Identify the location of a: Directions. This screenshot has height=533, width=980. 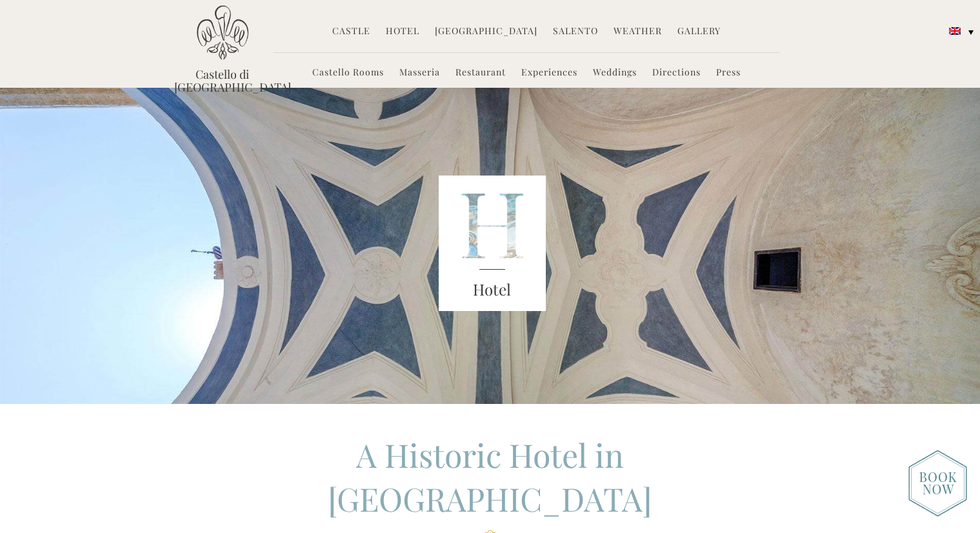
(676, 73).